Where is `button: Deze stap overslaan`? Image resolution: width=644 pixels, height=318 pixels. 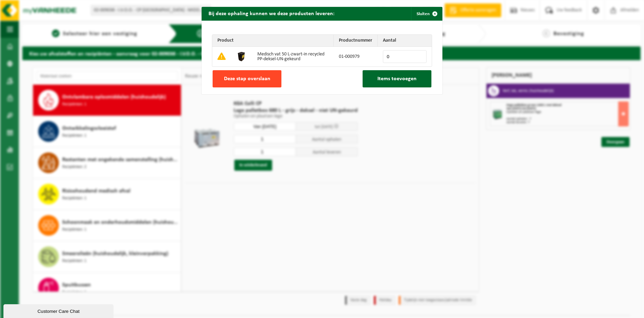 button: Deze stap overslaan is located at coordinates (247, 79).